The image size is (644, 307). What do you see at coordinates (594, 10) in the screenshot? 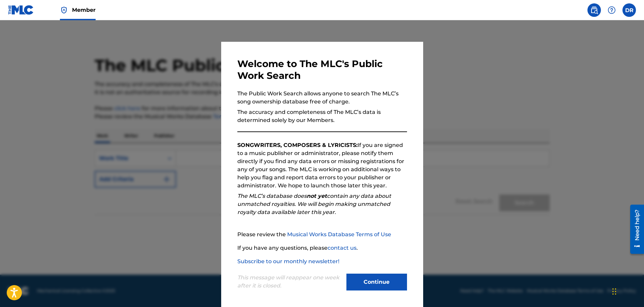
I see `img: search` at bounding box center [594, 10].